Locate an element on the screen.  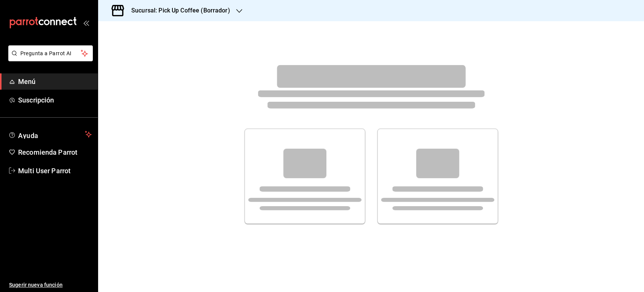
button: Pregunta a Parrot AI is located at coordinates (51, 53).